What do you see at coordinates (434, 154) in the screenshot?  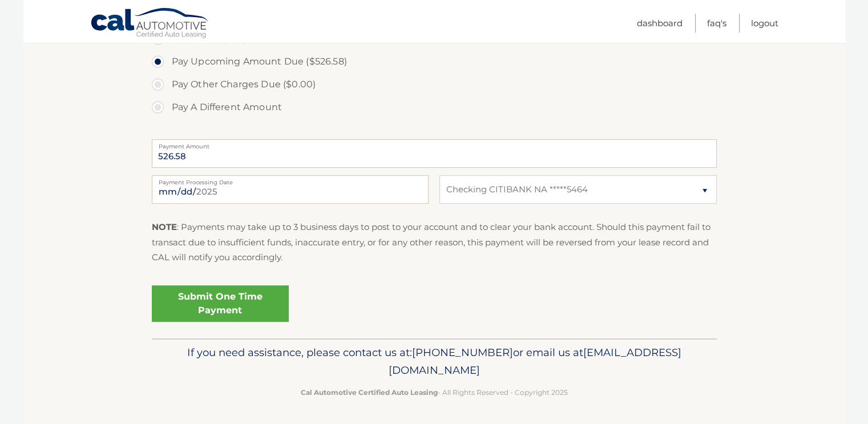 I see `input: Payment Amount` at bounding box center [434, 154].